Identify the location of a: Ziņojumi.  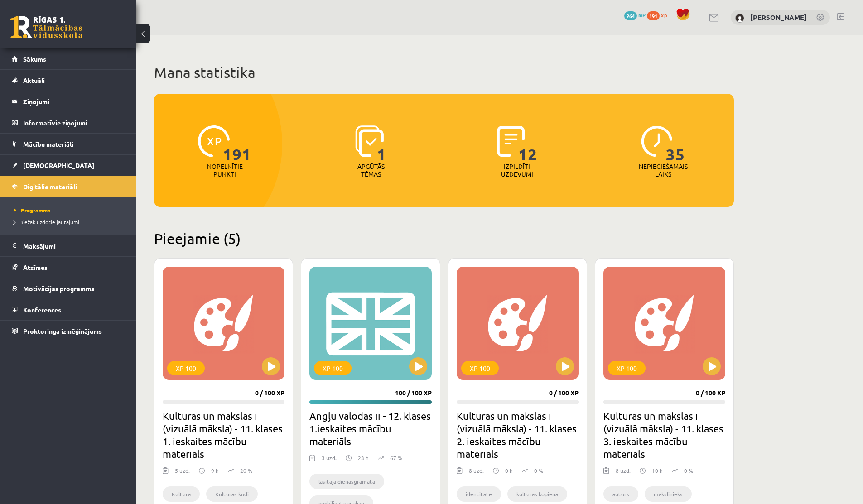
(68, 101).